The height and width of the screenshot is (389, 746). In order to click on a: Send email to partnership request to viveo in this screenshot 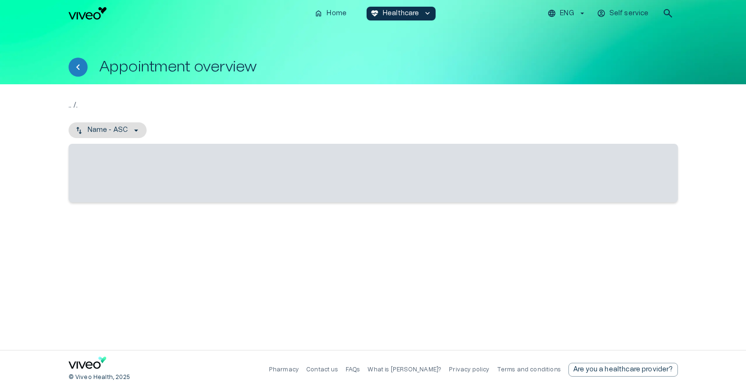, I will do `click(623, 369)`.